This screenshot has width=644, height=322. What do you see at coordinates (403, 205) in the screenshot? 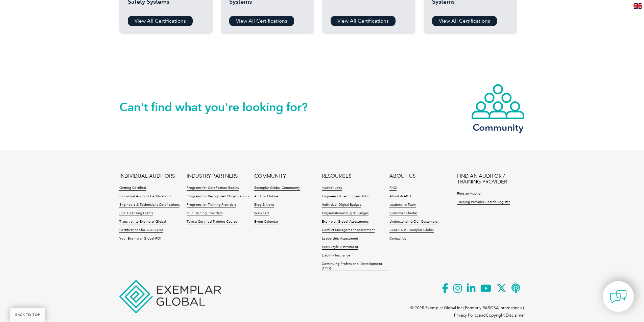
I see `a: Leadership Team` at bounding box center [403, 205].